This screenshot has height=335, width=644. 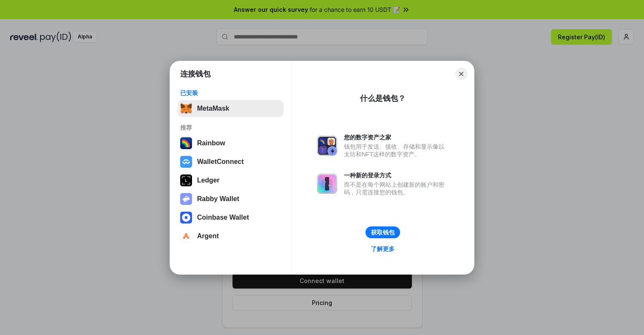 What do you see at coordinates (230, 109) in the screenshot?
I see `button: MetaMask` at bounding box center [230, 109].